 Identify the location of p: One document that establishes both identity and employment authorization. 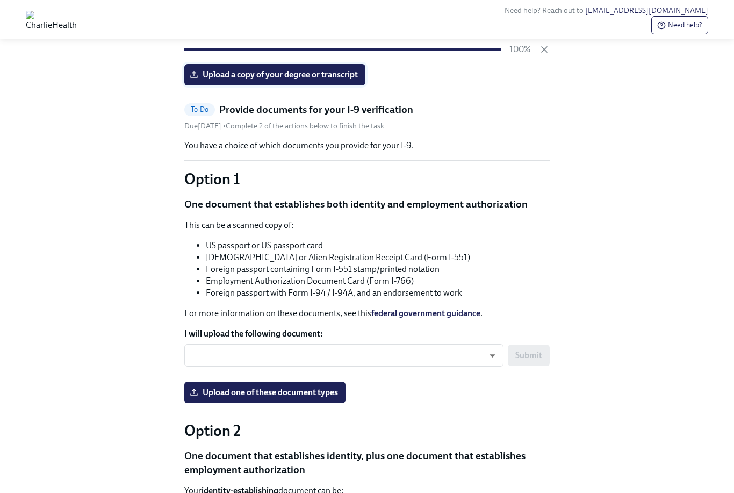
(367, 204).